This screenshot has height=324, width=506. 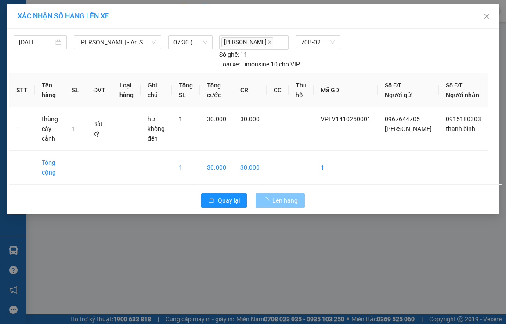 I want to click on button: Close, so click(x=487, y=17).